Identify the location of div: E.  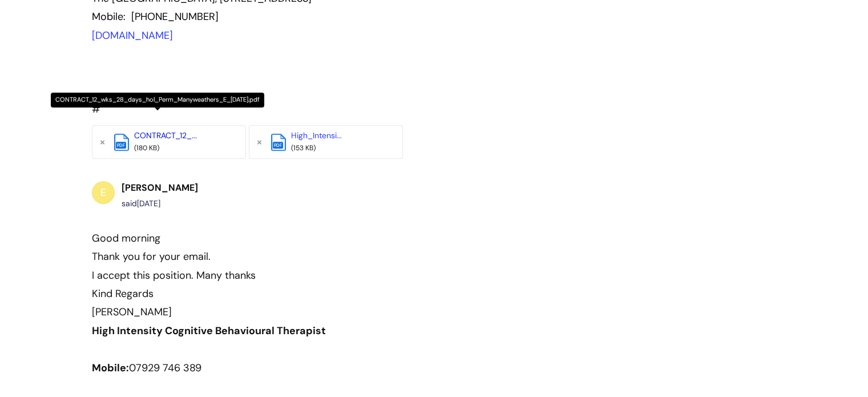
(103, 193).